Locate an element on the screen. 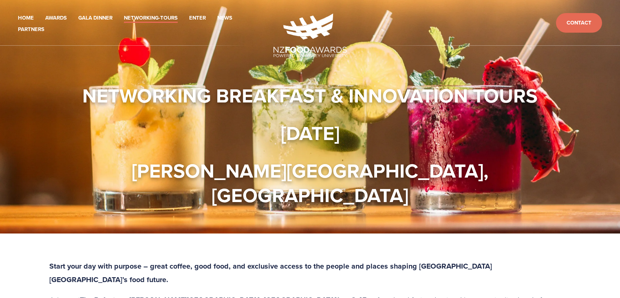 The height and width of the screenshot is (298, 620). a: Networking-Tours is located at coordinates (151, 18).